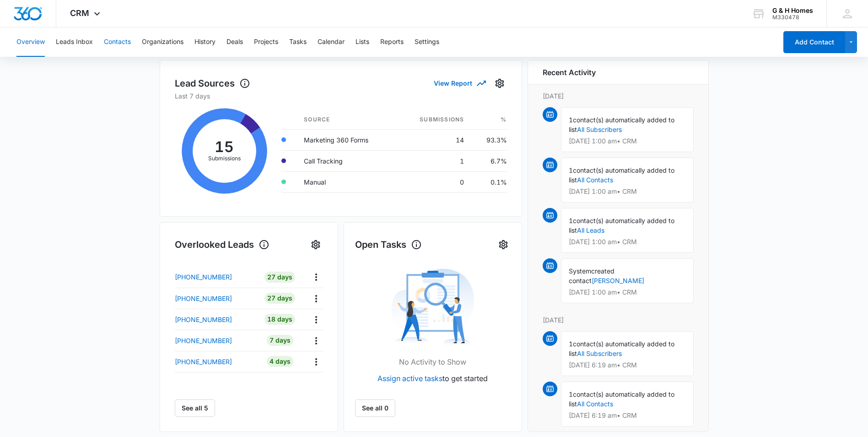 The image size is (868, 437). I want to click on td: 0, so click(434, 182).